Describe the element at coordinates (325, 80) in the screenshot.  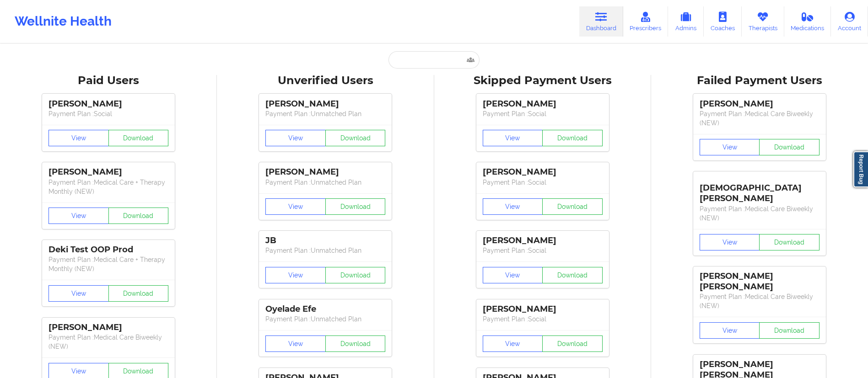
I see `div: Unverified Users` at that location.